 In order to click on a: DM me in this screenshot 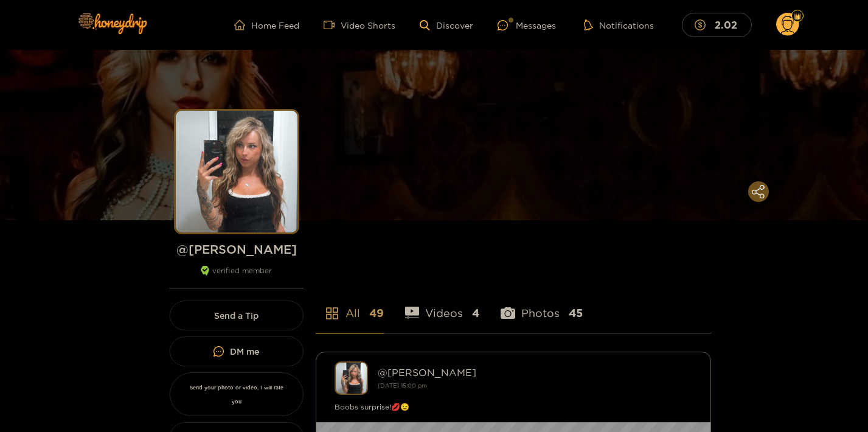, I will do `click(237, 352)`.